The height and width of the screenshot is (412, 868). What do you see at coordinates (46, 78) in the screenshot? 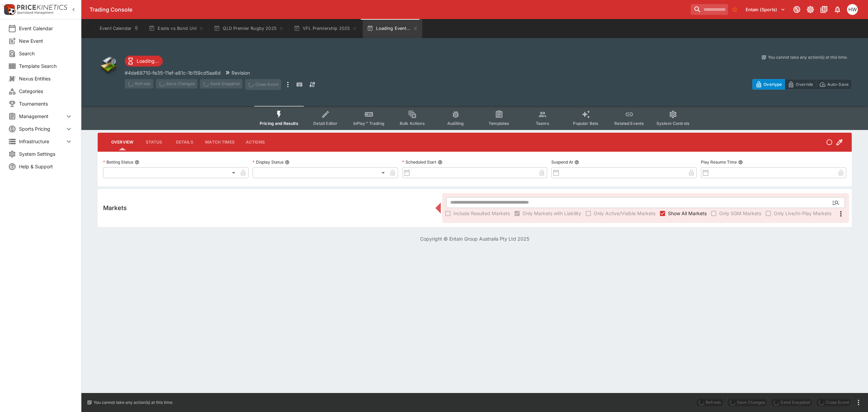
I see `span: Nexus Entities` at bounding box center [46, 78].